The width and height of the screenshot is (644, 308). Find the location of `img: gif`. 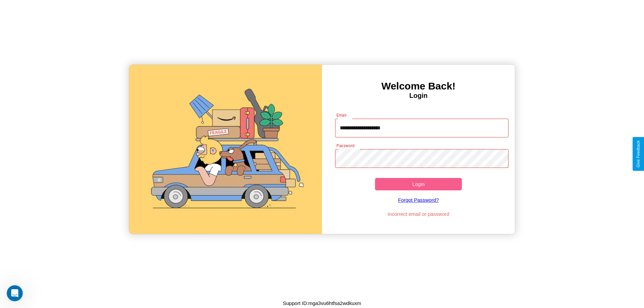

img: gif is located at coordinates (225, 149).